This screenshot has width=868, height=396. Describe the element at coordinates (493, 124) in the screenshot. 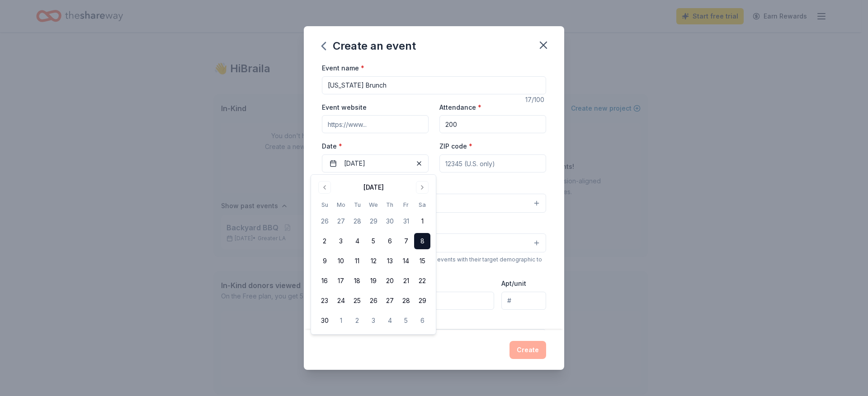

I see `input: 20` at that location.